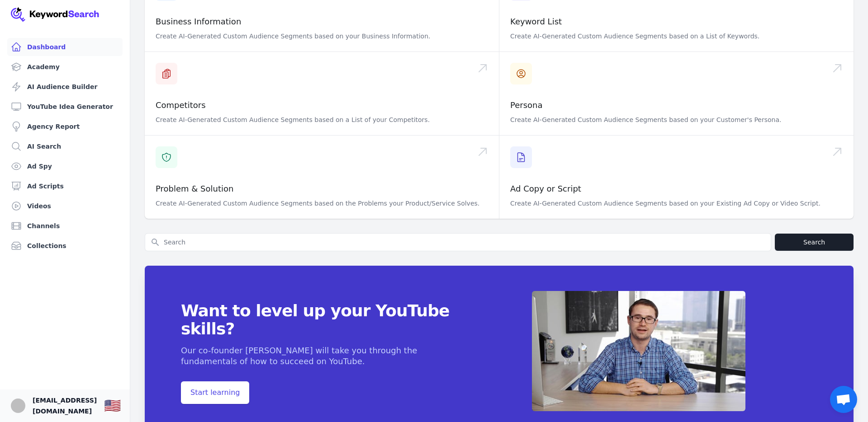 The image size is (868, 422). I want to click on img: Your Company, so click(55, 14).